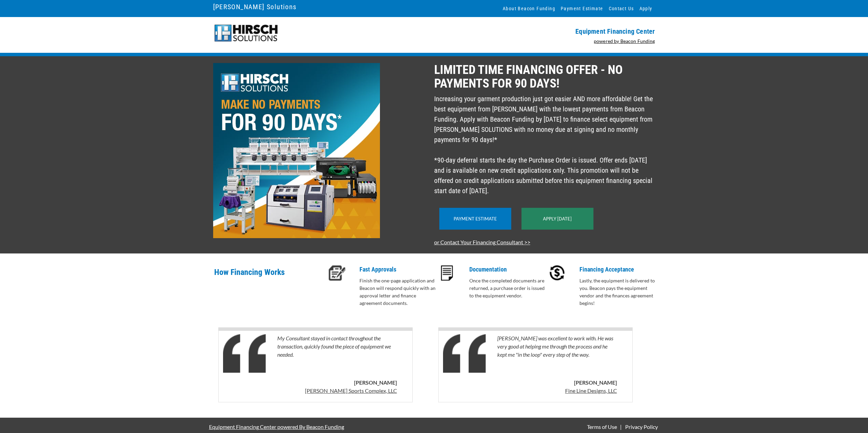  What do you see at coordinates (625, 41) in the screenshot?
I see `a: powered by Beacon Funding` at bounding box center [625, 41].